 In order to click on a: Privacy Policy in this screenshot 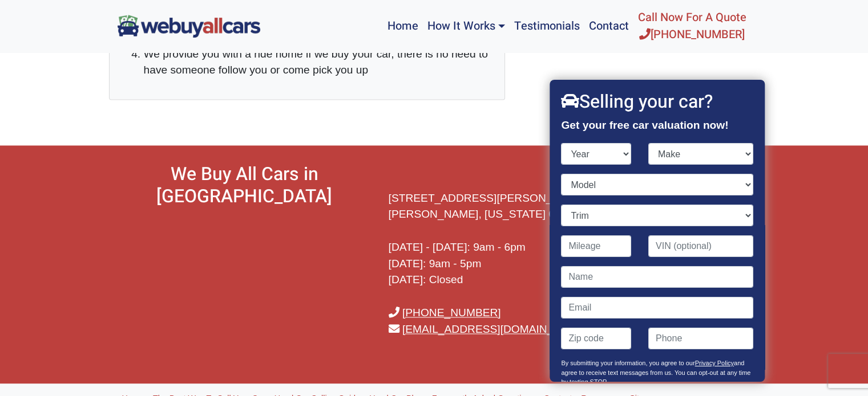, I will do `click(715, 363)`.